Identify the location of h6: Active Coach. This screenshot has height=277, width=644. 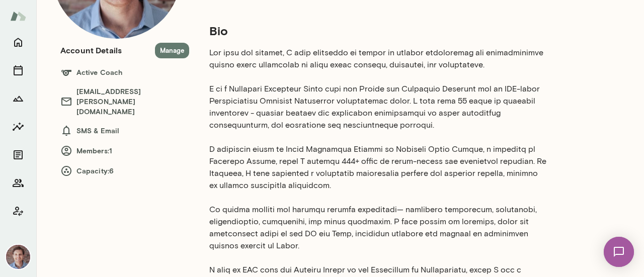
(125, 72).